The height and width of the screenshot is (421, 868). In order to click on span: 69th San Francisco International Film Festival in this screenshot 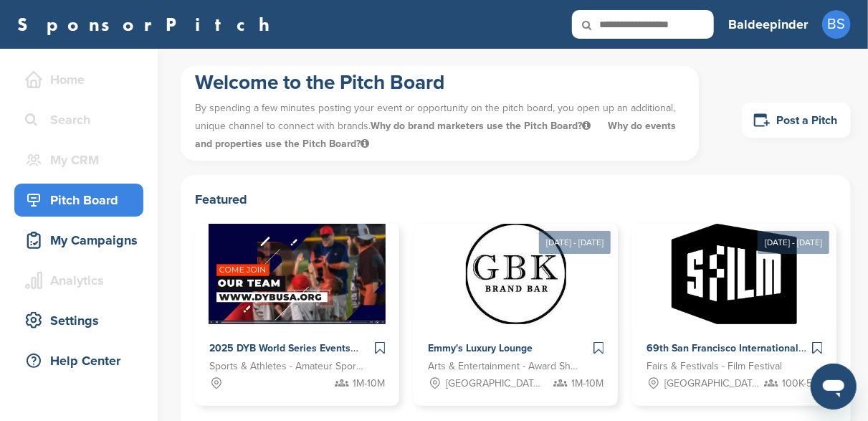, I will do `click(754, 348)`.